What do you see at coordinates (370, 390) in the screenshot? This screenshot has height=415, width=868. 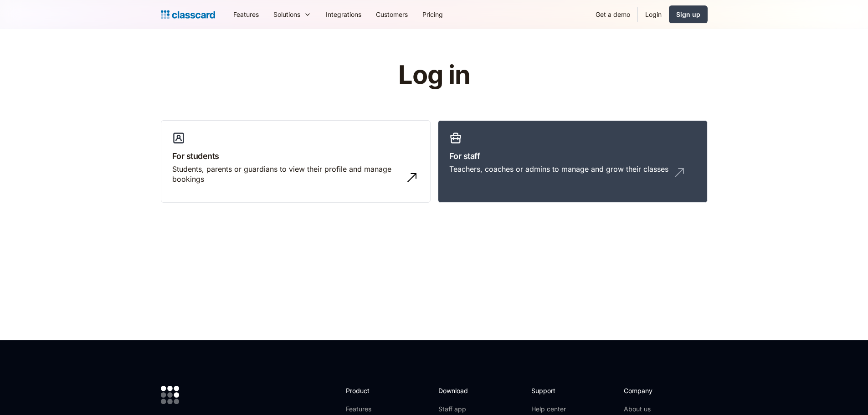 I see `h2: Product` at bounding box center [370, 390].